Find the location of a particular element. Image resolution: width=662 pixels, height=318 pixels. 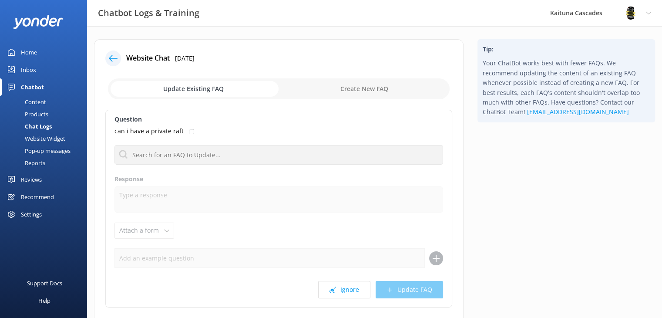

h4: Website Chat is located at coordinates (148, 58).